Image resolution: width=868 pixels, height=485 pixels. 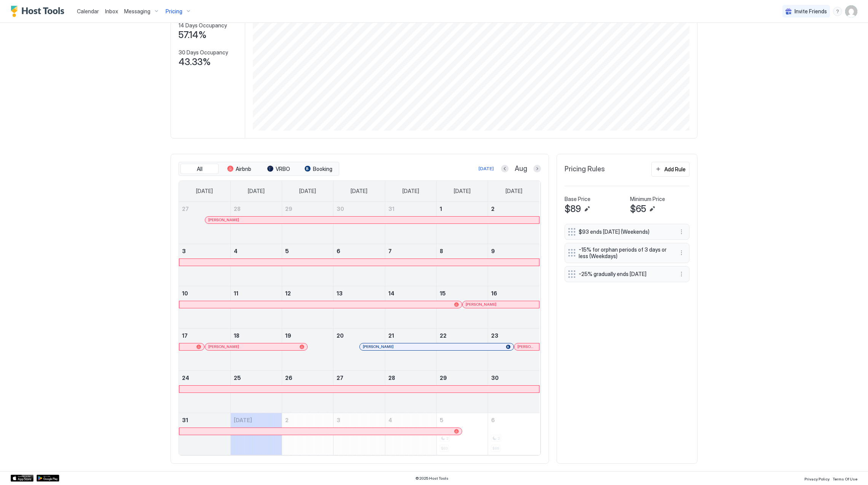 What do you see at coordinates (359, 335) in the screenshot?
I see `a: August 20, 2025` at bounding box center [359, 335].